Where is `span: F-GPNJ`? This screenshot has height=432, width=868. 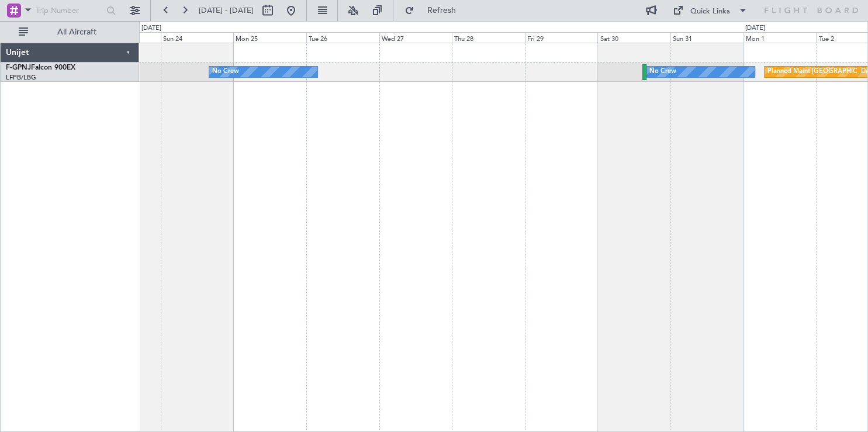
span: F-GPNJ is located at coordinates (18, 68).